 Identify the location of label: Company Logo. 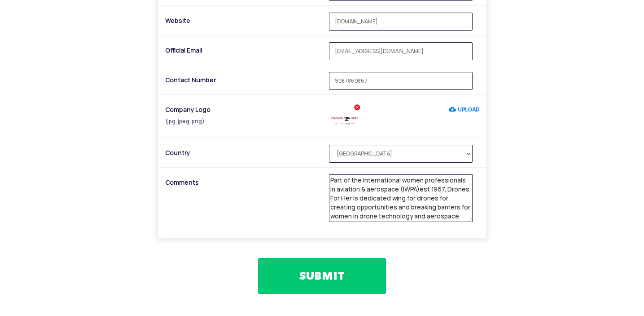
(244, 115).